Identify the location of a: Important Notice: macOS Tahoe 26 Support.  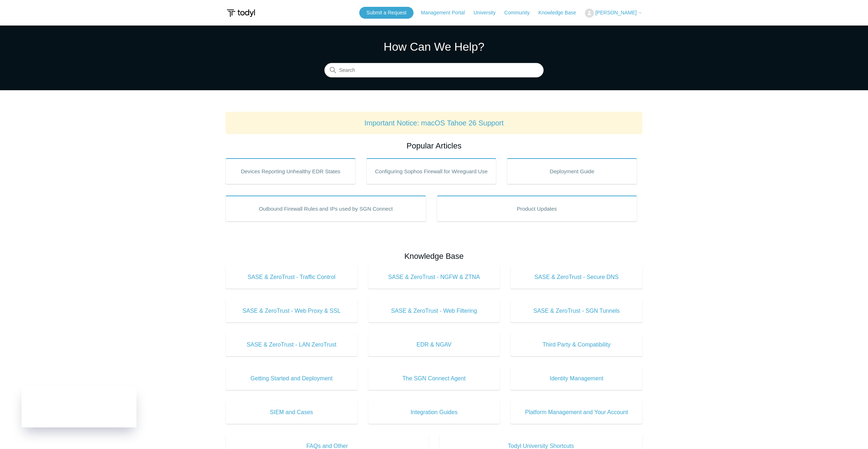
(434, 123).